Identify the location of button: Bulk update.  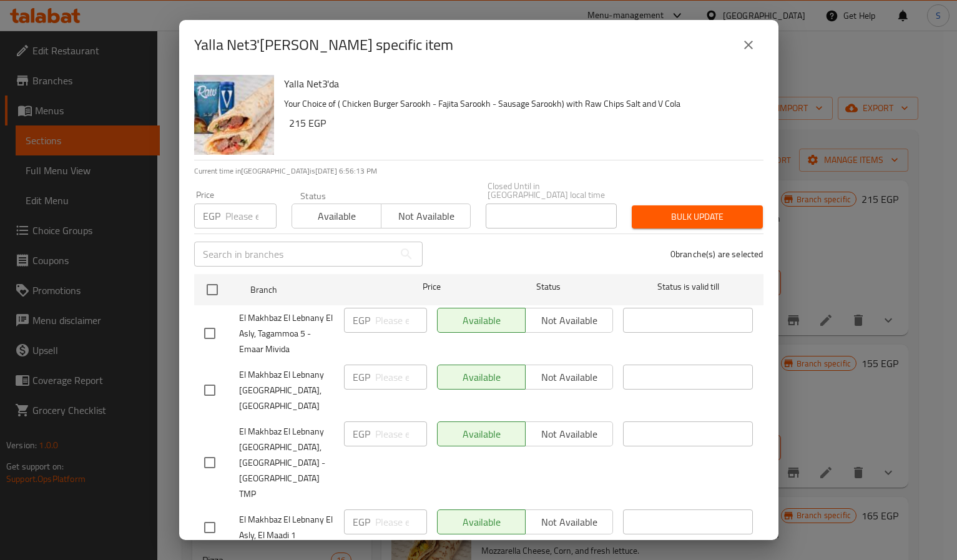
(697, 217).